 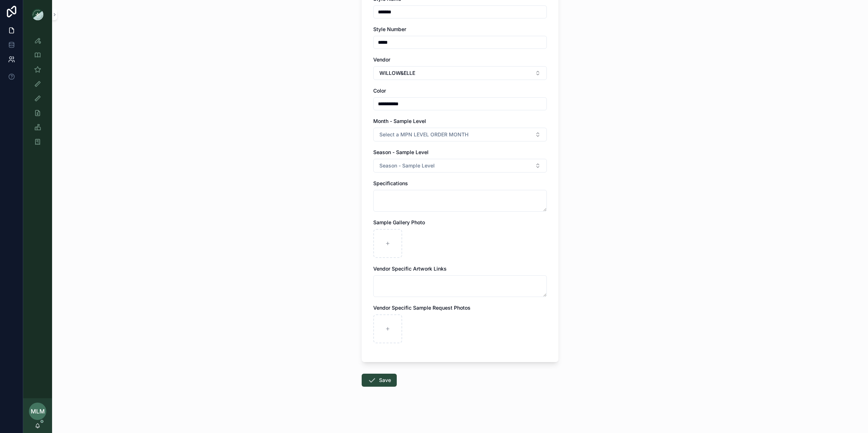 What do you see at coordinates (379, 90) in the screenshot?
I see `span: Color` at bounding box center [379, 90].